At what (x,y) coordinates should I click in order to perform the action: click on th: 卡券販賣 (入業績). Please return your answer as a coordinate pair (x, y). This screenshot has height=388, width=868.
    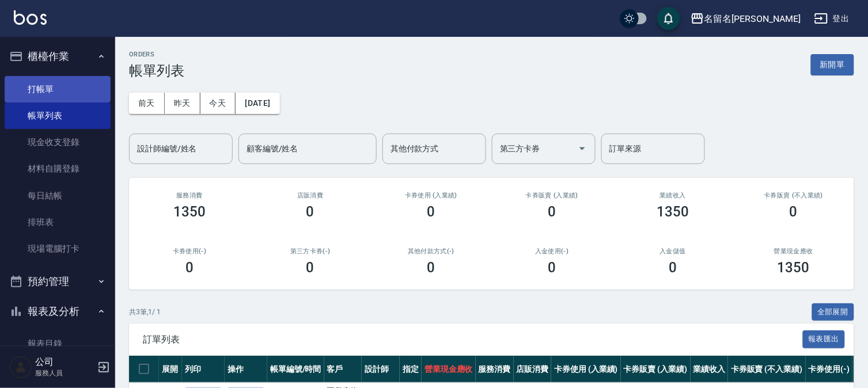
    Looking at the image, I should click on (655, 369).